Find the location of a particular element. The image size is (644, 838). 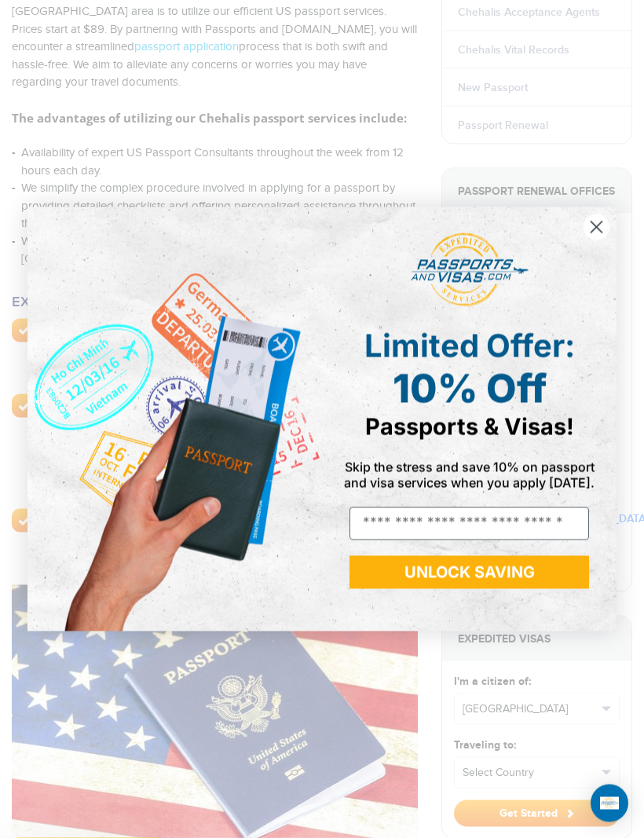

img: de9cda0d-0715-46ca-9a25-073762a91ba7.png is located at coordinates (174, 419).